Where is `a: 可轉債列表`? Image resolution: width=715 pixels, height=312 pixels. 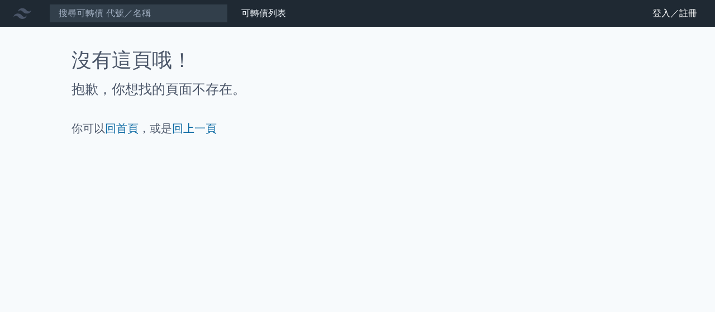 a: 可轉債列表 is located at coordinates (264, 13).